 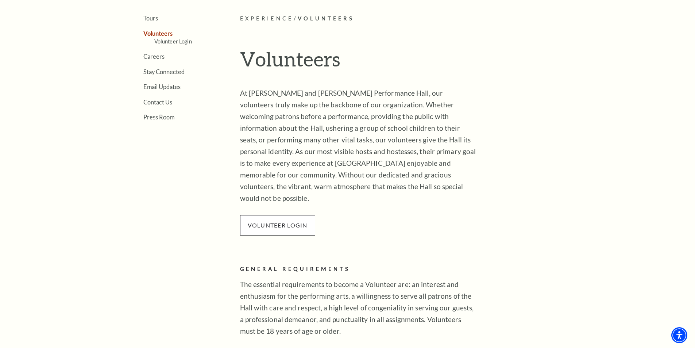 What do you see at coordinates (407, 62) in the screenshot?
I see `h1: Volunteers` at bounding box center [407, 62].